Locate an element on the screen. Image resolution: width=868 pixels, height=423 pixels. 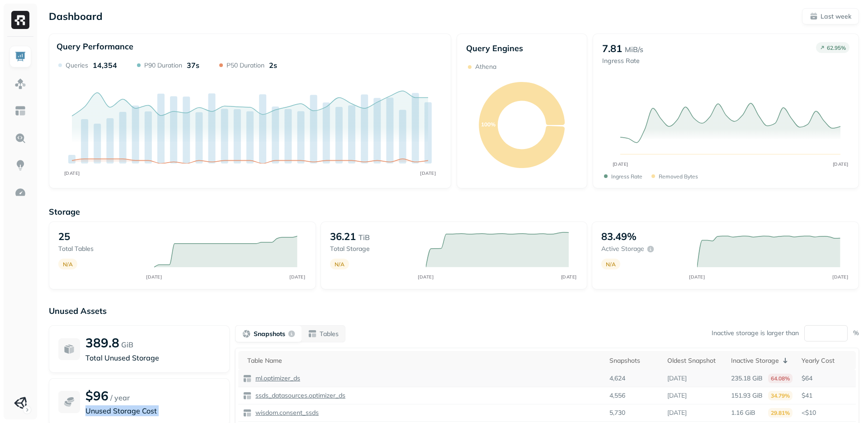
img: Query Explorer is located at coordinates (21, 138).